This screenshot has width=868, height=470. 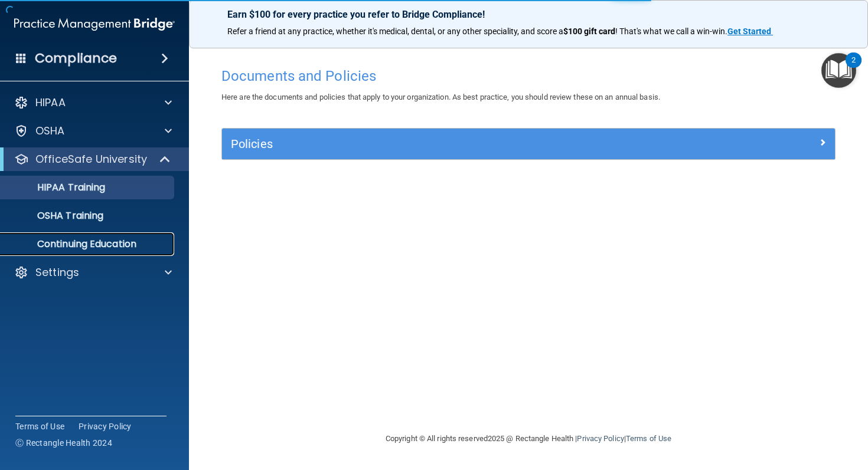 What do you see at coordinates (853, 68) in the screenshot?
I see `div: 2` at bounding box center [853, 68].